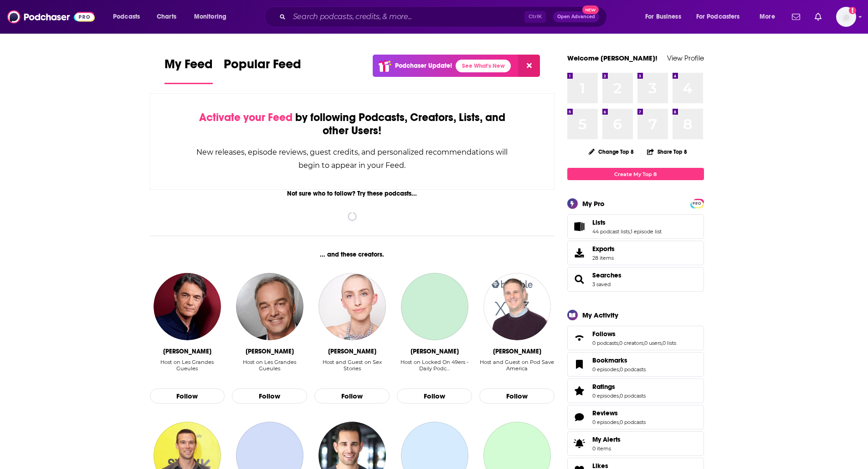 The width and height of the screenshot is (868, 469). Describe the element at coordinates (697, 204) in the screenshot. I see `span: PRO` at that location.